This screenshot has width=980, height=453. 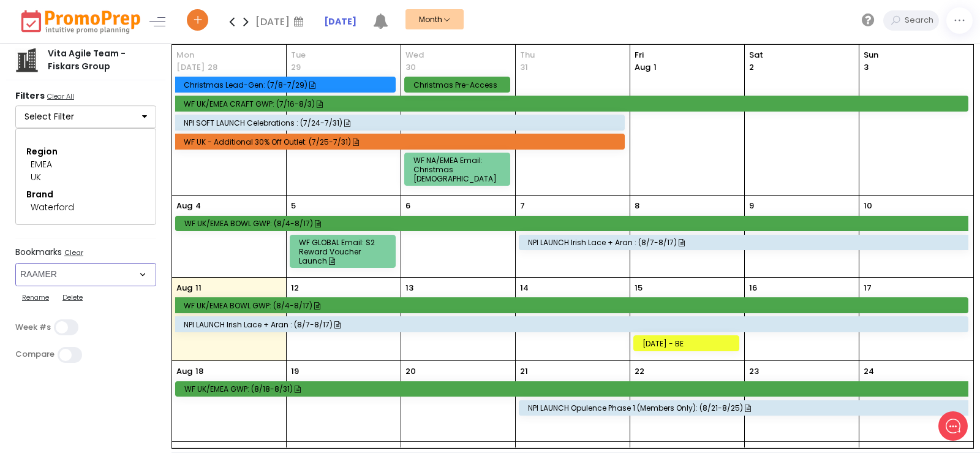 What do you see at coordinates (295, 67) in the screenshot?
I see `p: 29` at bounding box center [295, 67].